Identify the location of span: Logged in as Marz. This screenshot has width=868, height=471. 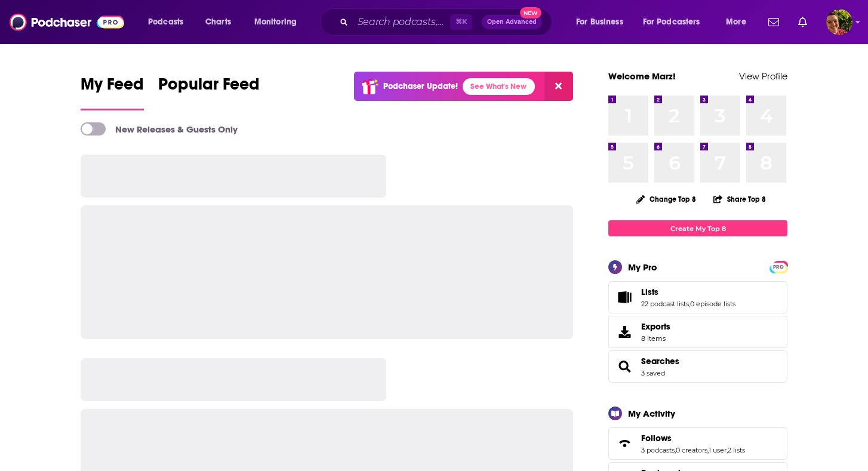
(839, 22).